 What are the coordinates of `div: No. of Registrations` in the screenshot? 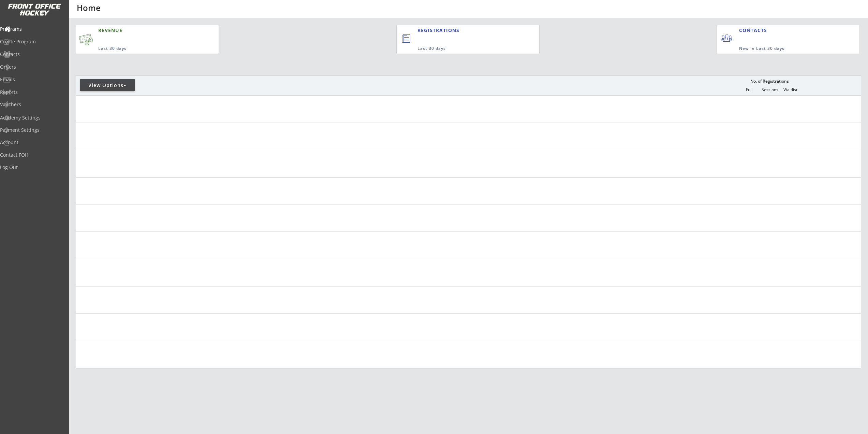 It's located at (769, 81).